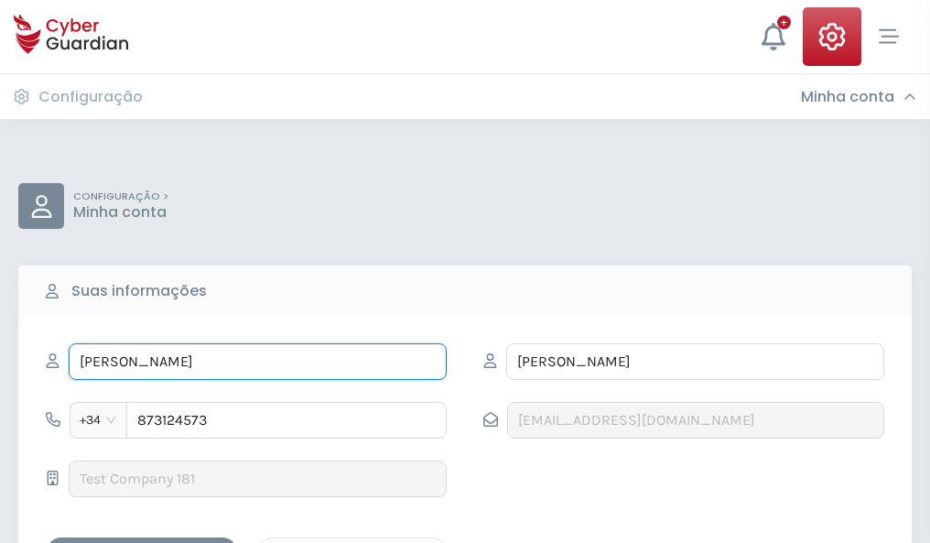 The width and height of the screenshot is (930, 543). Describe the element at coordinates (859, 97) in the screenshot. I see `div: Minha conta` at that location.